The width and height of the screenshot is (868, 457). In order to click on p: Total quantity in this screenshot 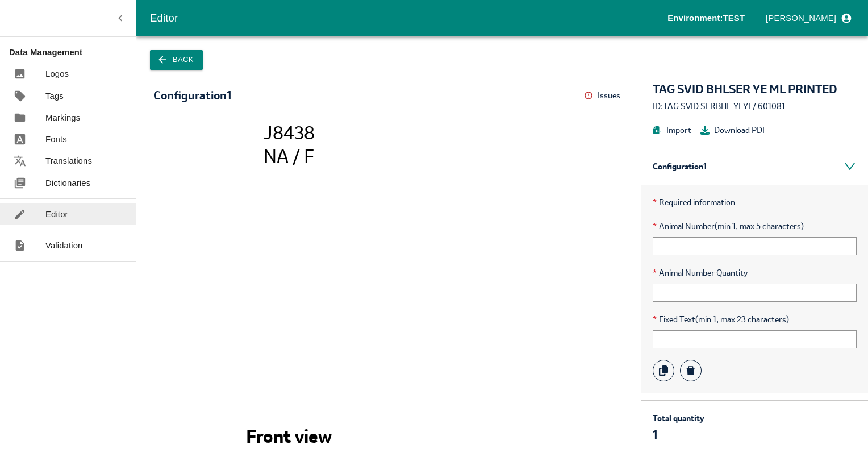, I will do `click(679, 418)`.